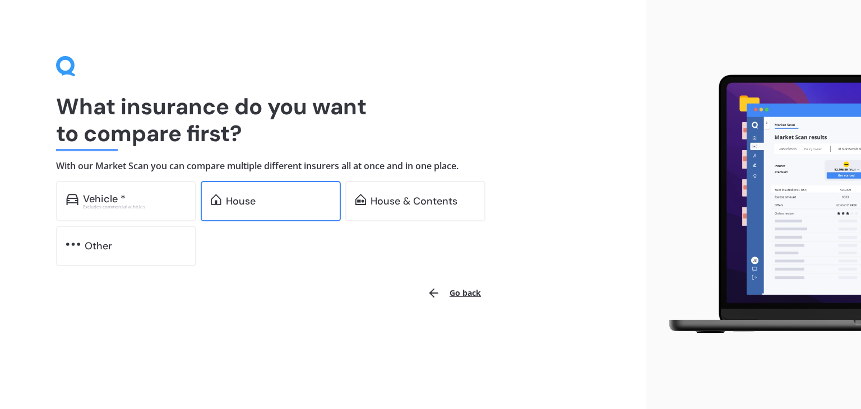  What do you see at coordinates (73, 244) in the screenshot?
I see `img: other.81dba5aafe580aa69f38.svg` at bounding box center [73, 244].